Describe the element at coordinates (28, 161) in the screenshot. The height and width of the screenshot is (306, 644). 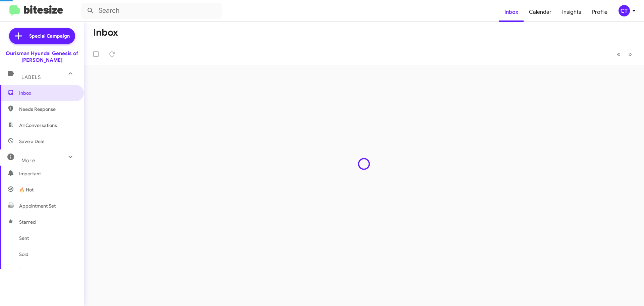
I see `span: More` at that location.